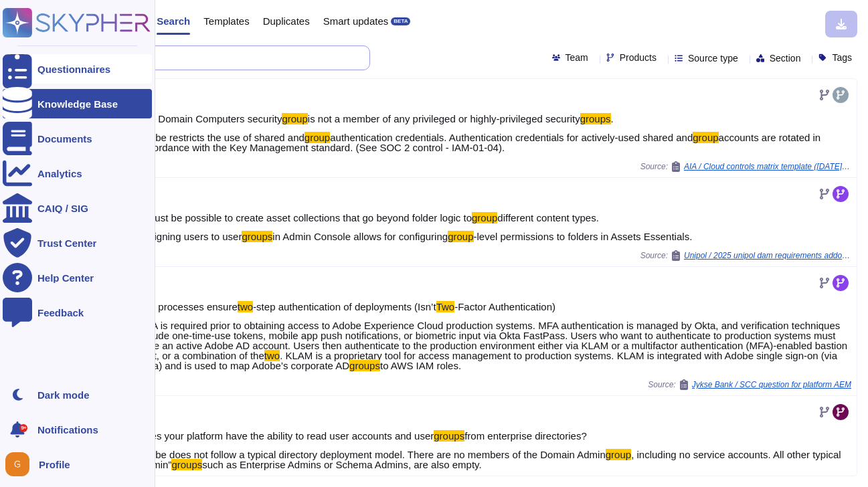 The width and height of the screenshot is (868, 487). Describe the element at coordinates (226, 20) in the screenshot. I see `span: Templates` at that location.